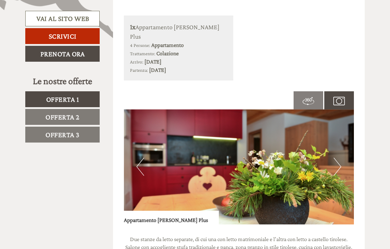 The width and height of the screenshot is (390, 249). Describe the element at coordinates (62, 18) in the screenshot. I see `a: Vai al sito web` at that location.